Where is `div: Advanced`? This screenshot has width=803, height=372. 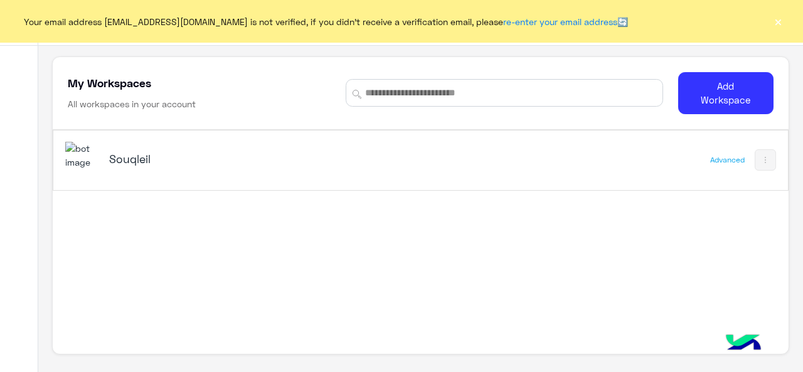
div: Advanced is located at coordinates (727, 160).